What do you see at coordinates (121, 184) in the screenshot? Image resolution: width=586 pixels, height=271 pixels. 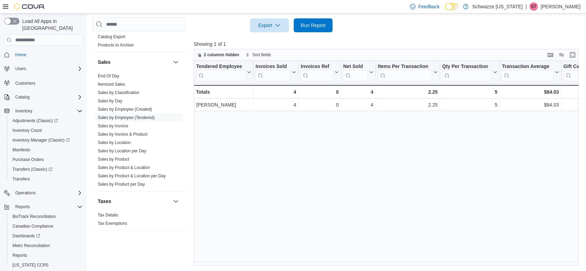 I see `span: Sales by Product per Day` at bounding box center [121, 184].